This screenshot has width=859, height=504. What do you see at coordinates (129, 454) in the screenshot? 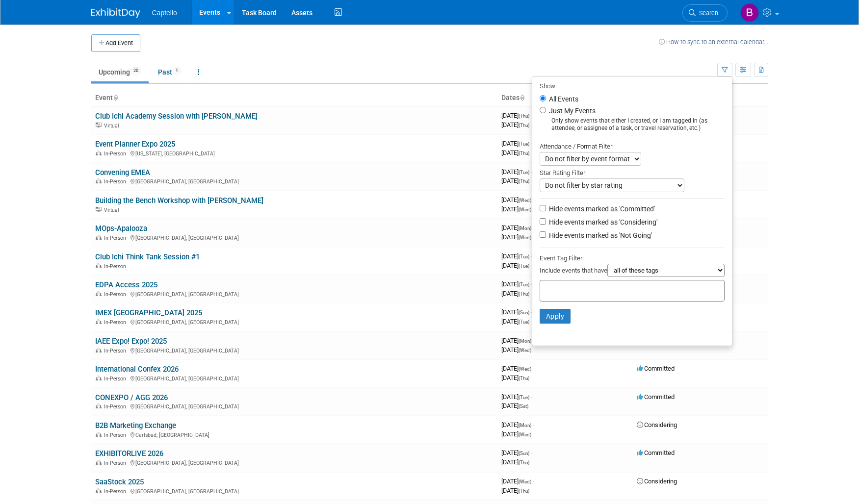
I see `a: EXHIBITORLIVE 2026` at bounding box center [129, 454].